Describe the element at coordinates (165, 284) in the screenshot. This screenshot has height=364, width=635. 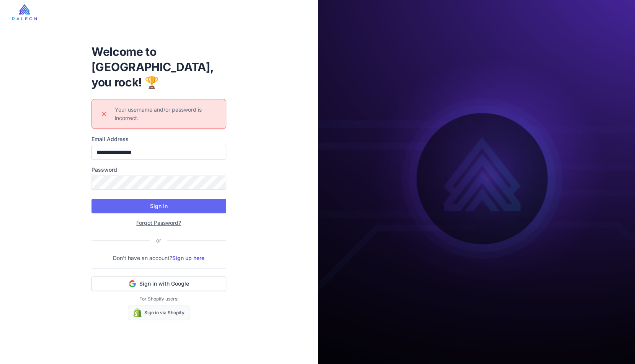
I see `span: Sign in with Google` at that location.